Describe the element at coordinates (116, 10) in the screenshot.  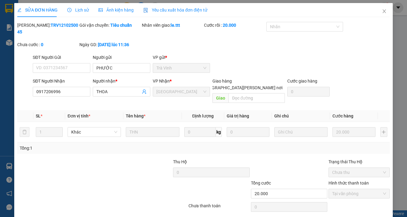
I see `span: Ảnh kiện hàng` at that location.